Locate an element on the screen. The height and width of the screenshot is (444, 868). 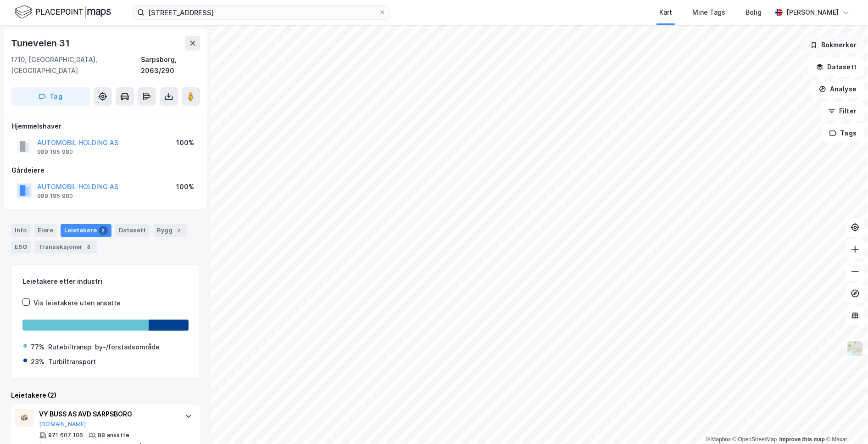
div: Sarpsborg, 2063/290 is located at coordinates (170, 65).